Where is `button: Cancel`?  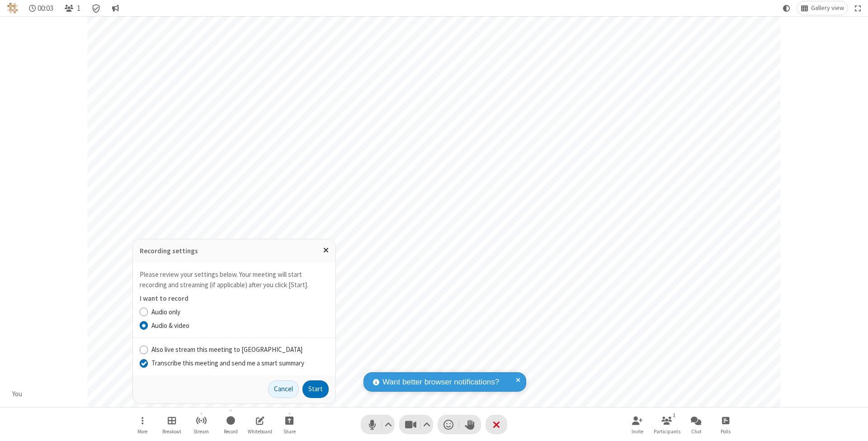 button: Cancel is located at coordinates (283, 390).